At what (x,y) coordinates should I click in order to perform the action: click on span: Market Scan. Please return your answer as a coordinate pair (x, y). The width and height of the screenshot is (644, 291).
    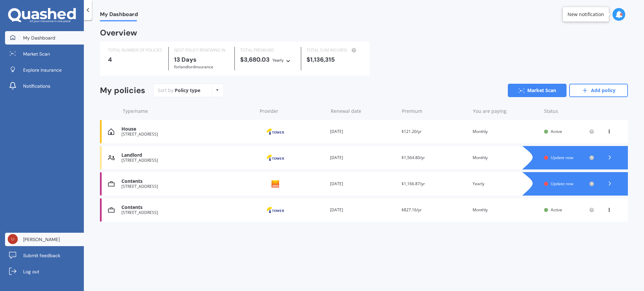
    Looking at the image, I should click on (36, 54).